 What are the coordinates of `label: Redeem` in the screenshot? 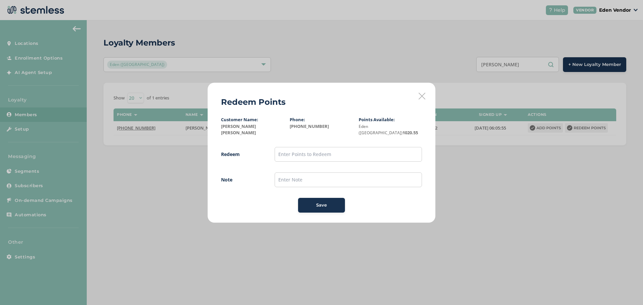 It's located at (241, 154).